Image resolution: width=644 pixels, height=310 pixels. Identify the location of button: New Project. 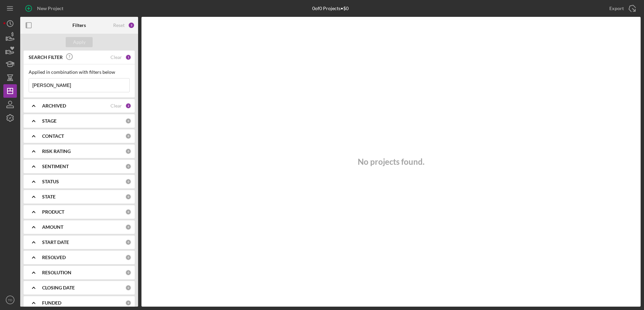
(45, 8).